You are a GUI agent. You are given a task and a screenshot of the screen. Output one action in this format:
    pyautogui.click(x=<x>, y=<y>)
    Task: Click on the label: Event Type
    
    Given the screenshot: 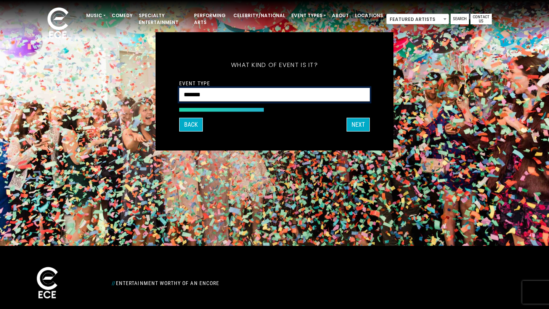 What is the action you would take?
    pyautogui.click(x=194, y=83)
    